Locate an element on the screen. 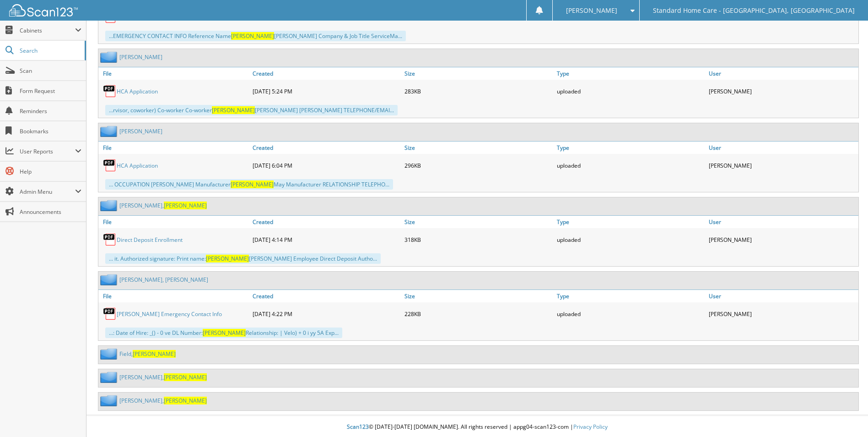  span: Admin Menu is located at coordinates (47, 192).